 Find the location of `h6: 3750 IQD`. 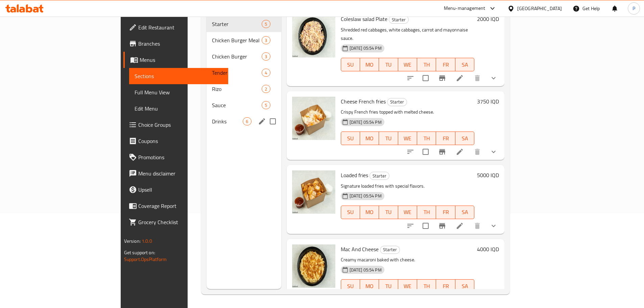

h6: 3750 IQD is located at coordinates (488, 101).